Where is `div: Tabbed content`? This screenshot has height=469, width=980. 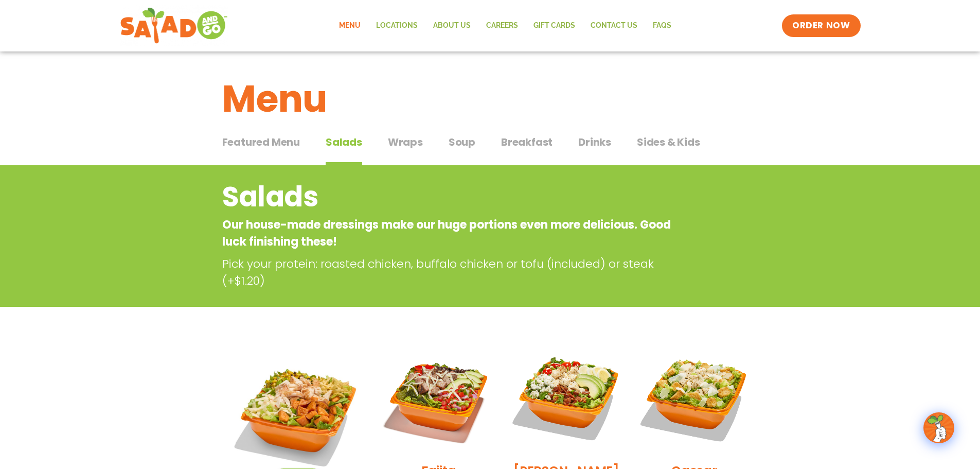
div: Tabbed content is located at coordinates (490, 148).